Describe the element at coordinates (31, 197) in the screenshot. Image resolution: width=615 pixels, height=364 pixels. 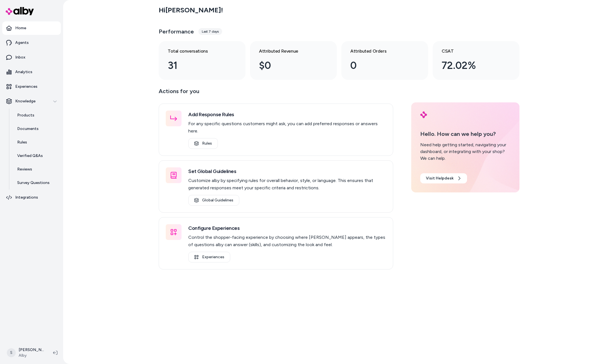
I see `a: Integrations` at that location.